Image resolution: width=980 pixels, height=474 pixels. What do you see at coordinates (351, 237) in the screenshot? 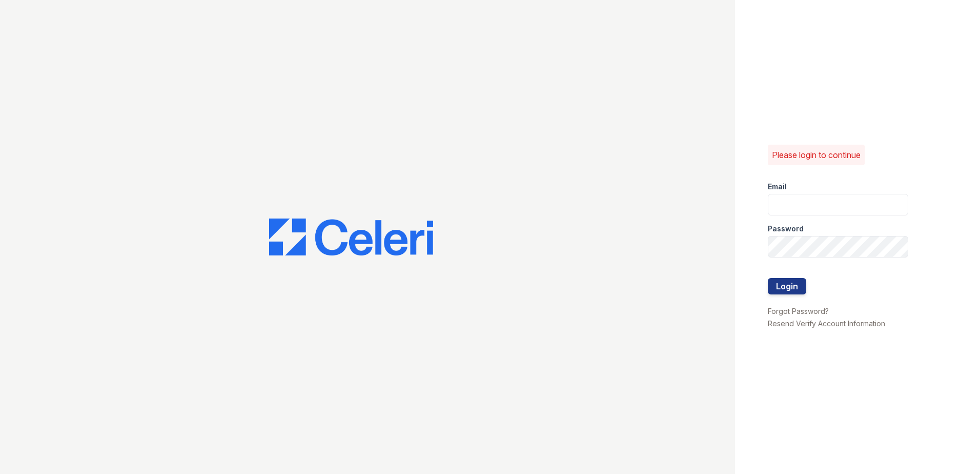
I see `img: CE_Logo_Blue-a8612792a0a2168367f1c8372b55b34899dd931a85d93a1a3d3e32e68fde9ad4.png` at bounding box center [351, 237].